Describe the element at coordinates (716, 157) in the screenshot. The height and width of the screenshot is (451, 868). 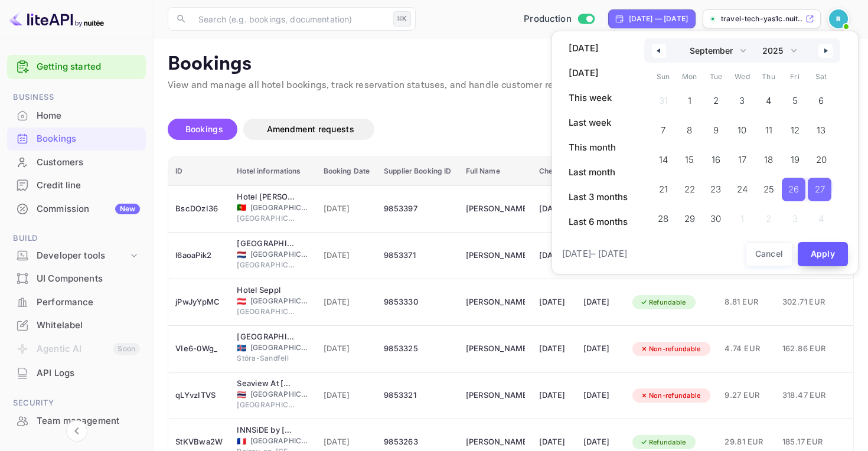
I see `button: 16` at that location.